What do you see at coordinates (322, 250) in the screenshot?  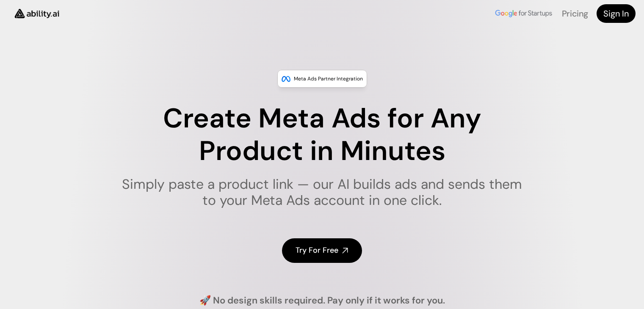 I see `a: Try For Free` at bounding box center [322, 250].